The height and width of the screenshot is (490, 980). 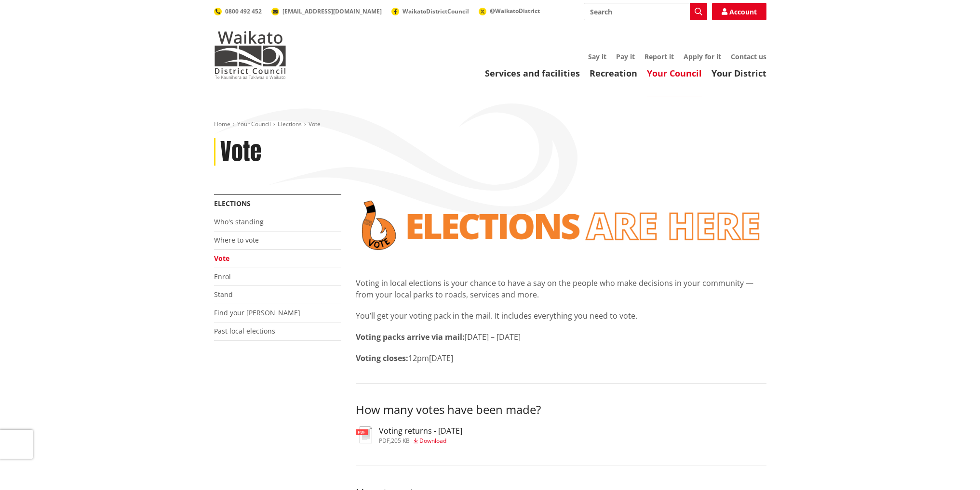 I want to click on a: WaikatoDistrictCouncil, so click(x=430, y=11).